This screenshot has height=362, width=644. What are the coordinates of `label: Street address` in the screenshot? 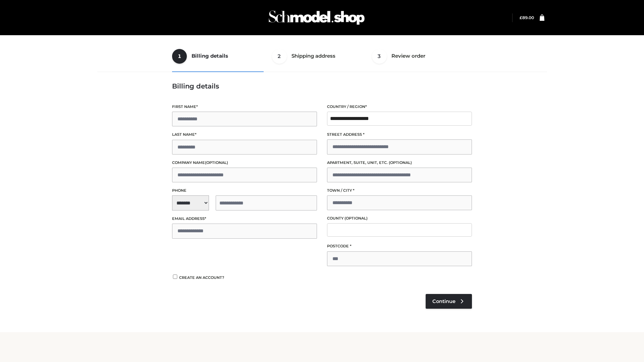 It's located at (399, 134).